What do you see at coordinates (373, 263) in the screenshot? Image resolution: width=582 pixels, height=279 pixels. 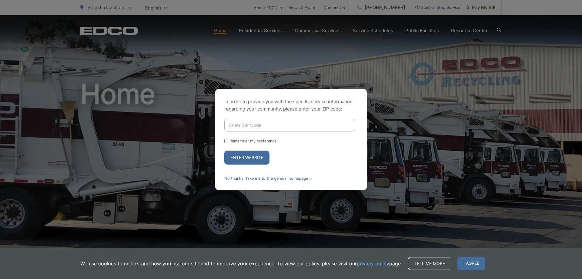 I see `a: privacy policy` at bounding box center [373, 263].